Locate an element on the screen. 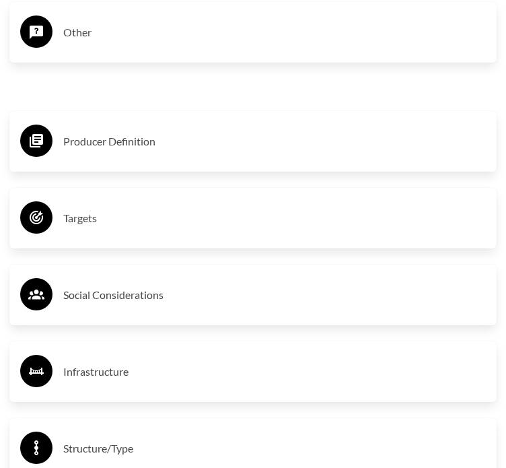 Image resolution: width=506 pixels, height=468 pixels. h3: Structure/Type is located at coordinates (275, 448).